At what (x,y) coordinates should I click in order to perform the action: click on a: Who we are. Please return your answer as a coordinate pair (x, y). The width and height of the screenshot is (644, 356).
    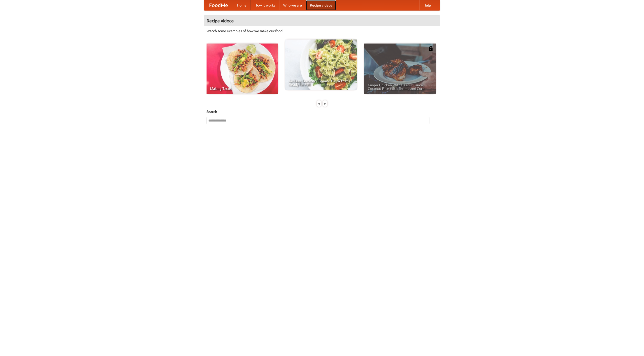
    Looking at the image, I should click on (292, 5).